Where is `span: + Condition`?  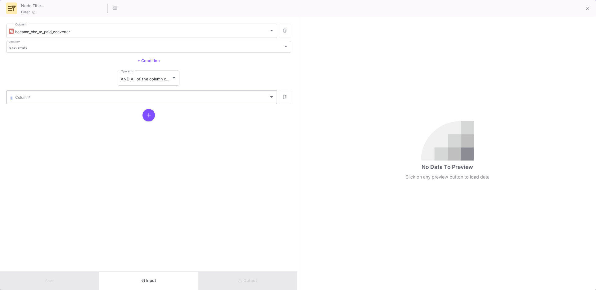 span: + Condition is located at coordinates (149, 61).